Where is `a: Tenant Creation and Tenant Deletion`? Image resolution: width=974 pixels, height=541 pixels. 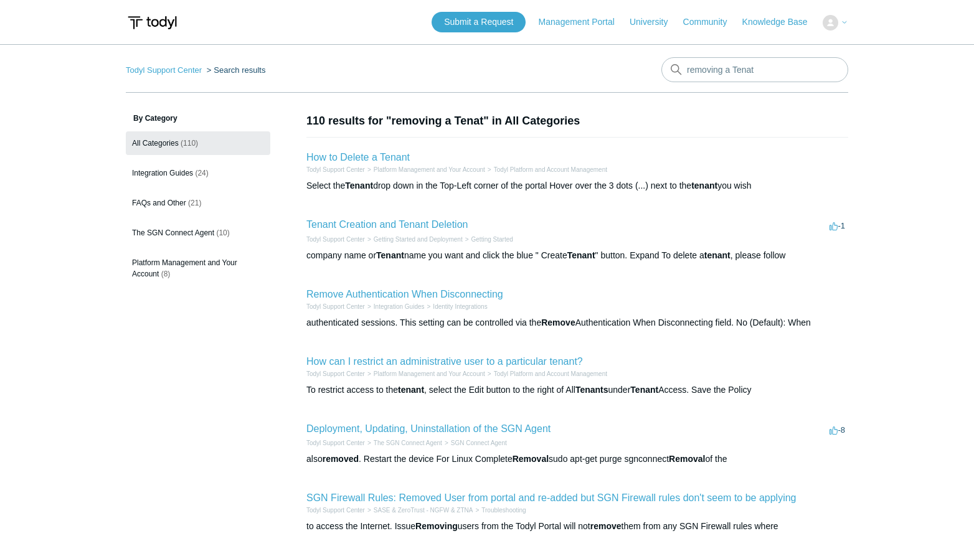 a: Tenant Creation and Tenant Deletion is located at coordinates (387, 224).